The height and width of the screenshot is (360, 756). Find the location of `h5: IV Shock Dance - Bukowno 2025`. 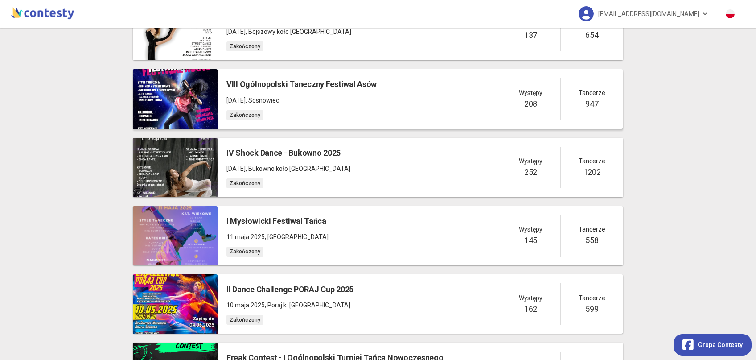

h5: IV Shock Dance - Bukowno 2025 is located at coordinates (288, 153).